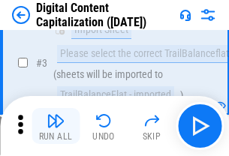 This screenshot has height=156, width=229. What do you see at coordinates (56, 126) in the screenshot?
I see `button: Run All` at bounding box center [56, 126].